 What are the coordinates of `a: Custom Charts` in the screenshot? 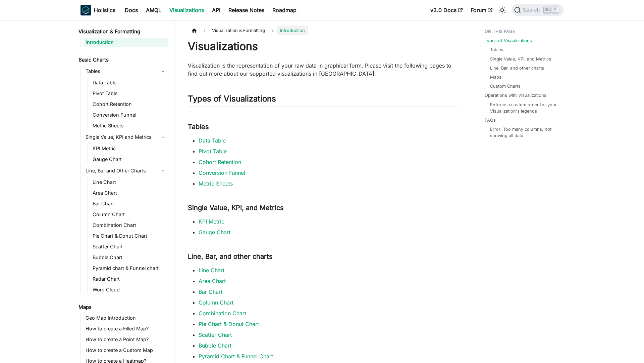 It's located at (505, 86).